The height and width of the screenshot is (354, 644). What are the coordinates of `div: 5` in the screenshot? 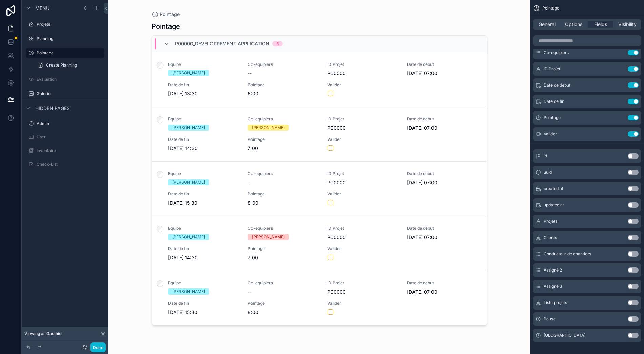 It's located at (277, 44).